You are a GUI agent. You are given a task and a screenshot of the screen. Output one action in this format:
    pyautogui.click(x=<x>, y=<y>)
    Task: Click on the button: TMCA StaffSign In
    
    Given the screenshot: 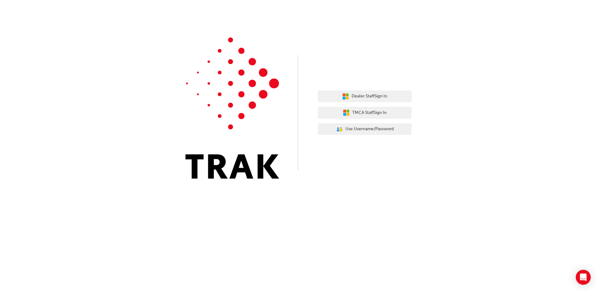 What is the action you would take?
    pyautogui.click(x=365, y=113)
    